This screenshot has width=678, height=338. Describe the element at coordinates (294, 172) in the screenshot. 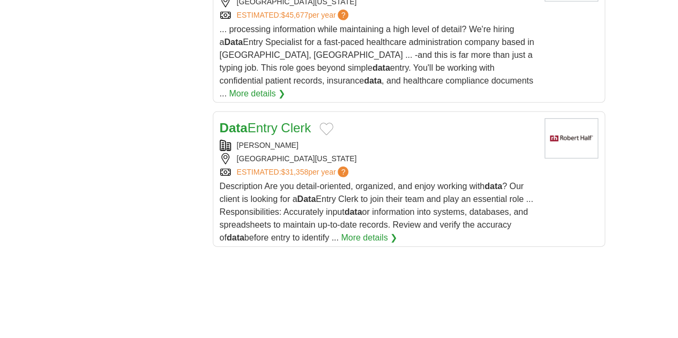

I see `a: ESTIMATED:$31,358per year?` at that location.